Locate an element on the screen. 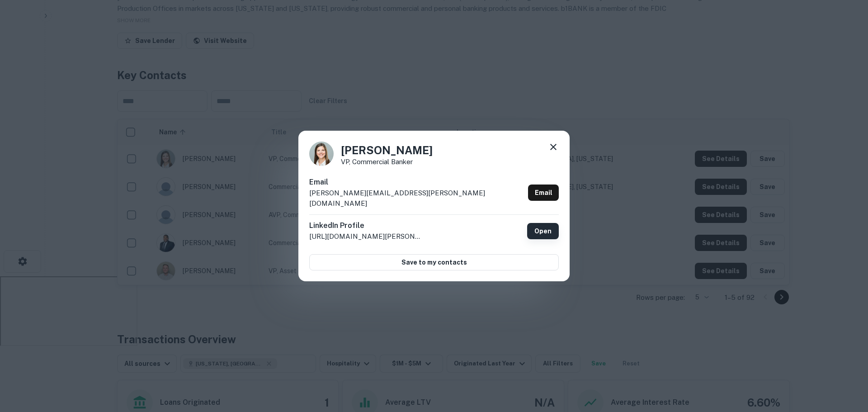  img: 1579795941970 is located at coordinates (322, 154).